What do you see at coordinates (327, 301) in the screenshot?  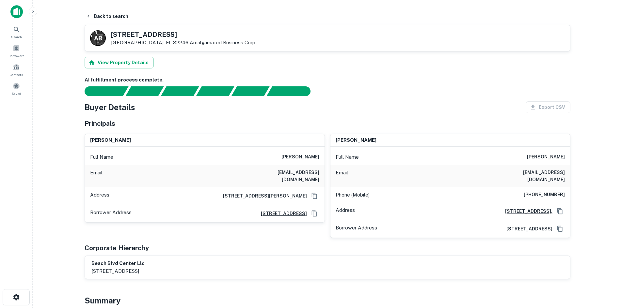 I see `h4: Summary` at bounding box center [327, 301].